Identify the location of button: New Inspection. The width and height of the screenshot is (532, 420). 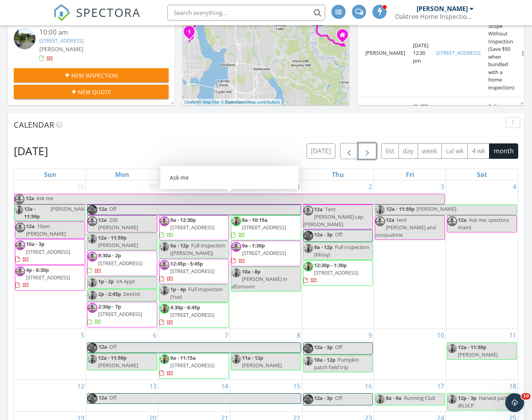
(91, 75).